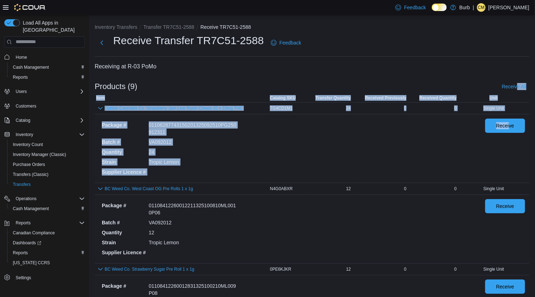 The image size is (535, 297). I want to click on a: Inventory Manager (Classic), so click(39, 154).